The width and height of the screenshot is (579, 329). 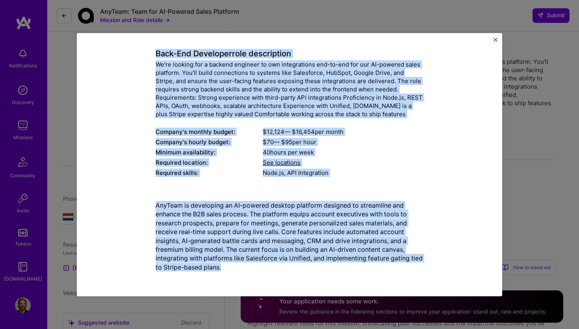 I want to click on span: See locations, so click(x=282, y=162).